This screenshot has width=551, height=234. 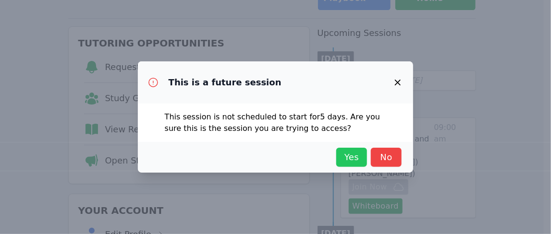 What do you see at coordinates (351, 157) in the screenshot?
I see `button: Yes` at bounding box center [351, 157].